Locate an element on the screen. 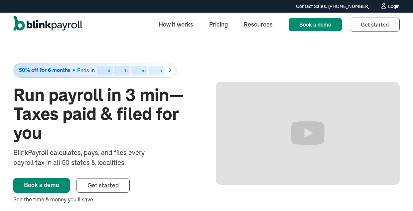 This screenshot has height=211, width=413. div: Login is located at coordinates (393, 6).